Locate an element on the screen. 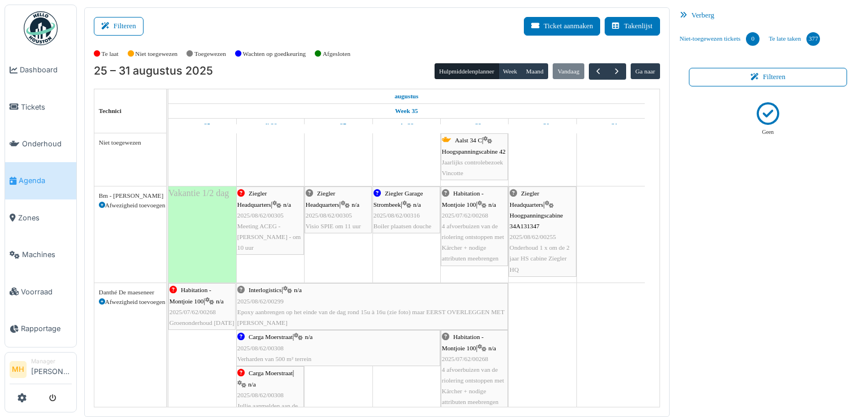 The height and width of the screenshot is (417, 868). div: Niet toegewezen is located at coordinates (130, 142).